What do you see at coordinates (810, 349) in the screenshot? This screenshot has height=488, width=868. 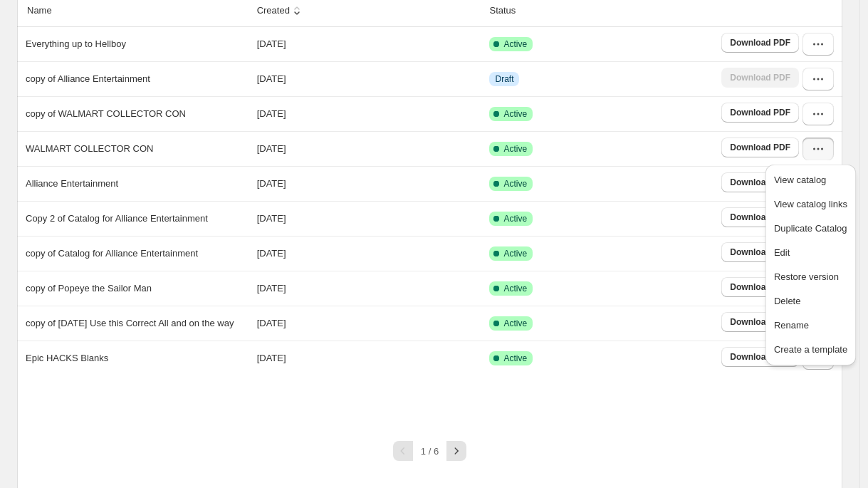 I see `span: Create a template` at bounding box center [810, 349].